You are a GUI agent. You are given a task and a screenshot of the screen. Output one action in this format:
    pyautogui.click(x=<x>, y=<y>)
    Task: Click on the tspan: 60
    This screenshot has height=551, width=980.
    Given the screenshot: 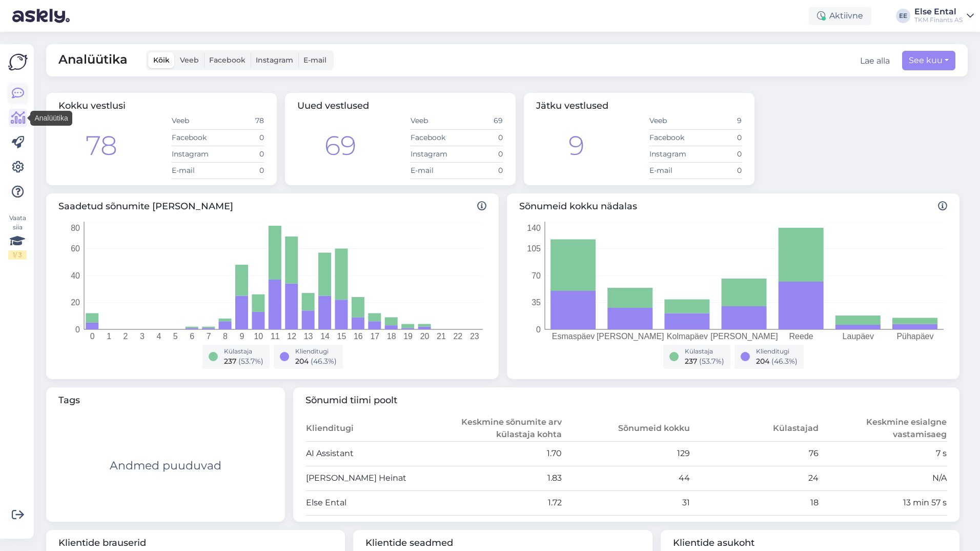 What is the action you would take?
    pyautogui.click(x=75, y=248)
    